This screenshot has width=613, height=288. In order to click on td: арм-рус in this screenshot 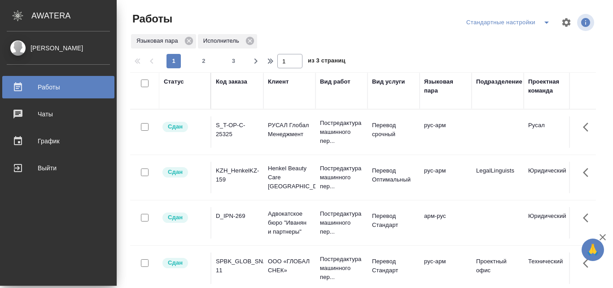, I will do `click(446, 223)`.